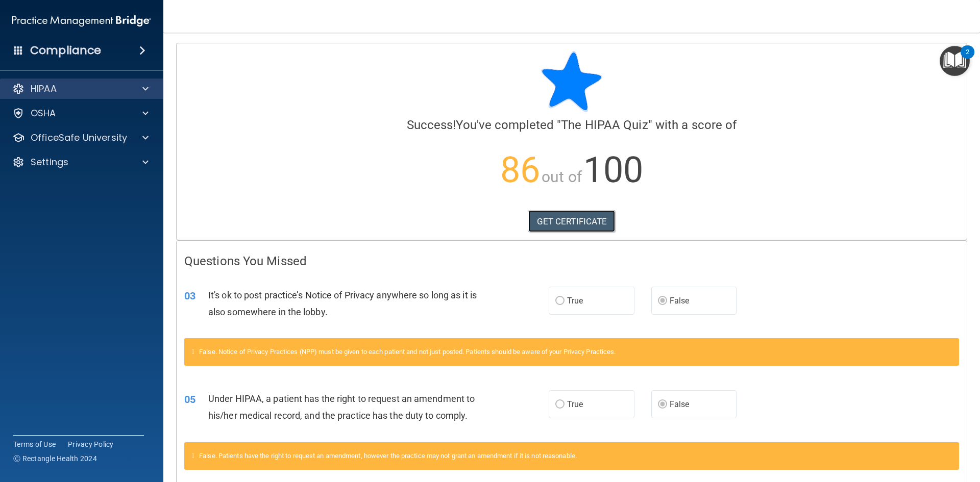 The height and width of the screenshot is (482, 980). What do you see at coordinates (562, 176) in the screenshot?
I see `span: out of` at bounding box center [562, 176].